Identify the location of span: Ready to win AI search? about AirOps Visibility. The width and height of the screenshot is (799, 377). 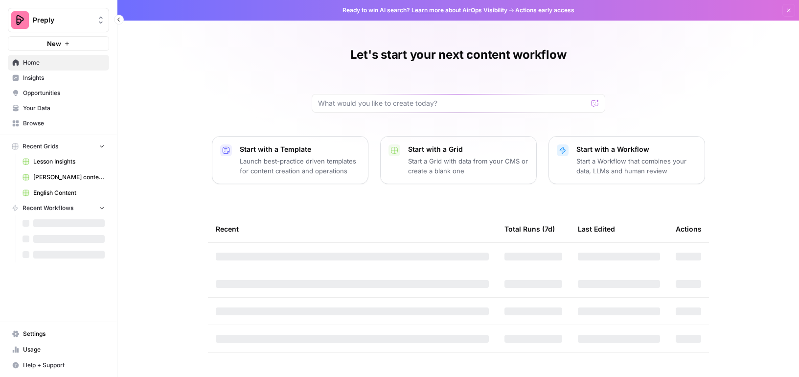
(425, 10).